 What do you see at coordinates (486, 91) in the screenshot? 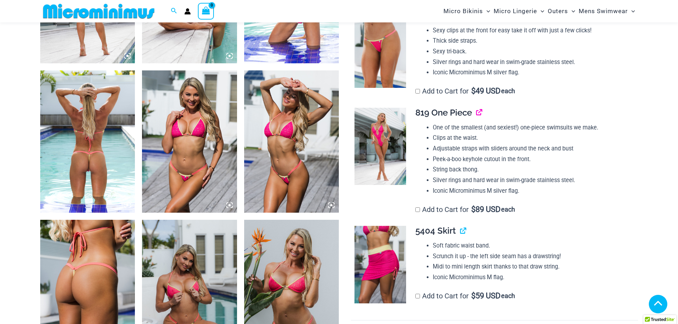
I see `span: 49 USD` at bounding box center [486, 91].